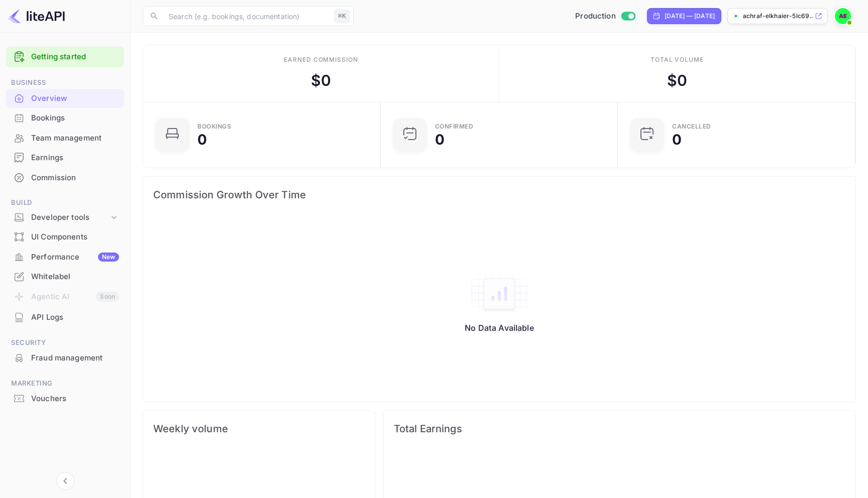 This screenshot has height=498, width=868. Describe the element at coordinates (777, 16) in the screenshot. I see `p: achraf-elkhaier-5lc69....` at that location.